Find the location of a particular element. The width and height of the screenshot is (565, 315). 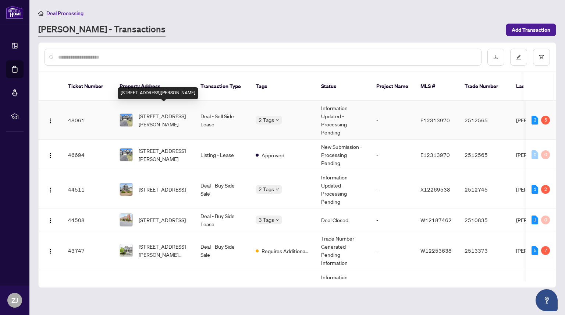

td: 44511 is located at coordinates (88, 189).